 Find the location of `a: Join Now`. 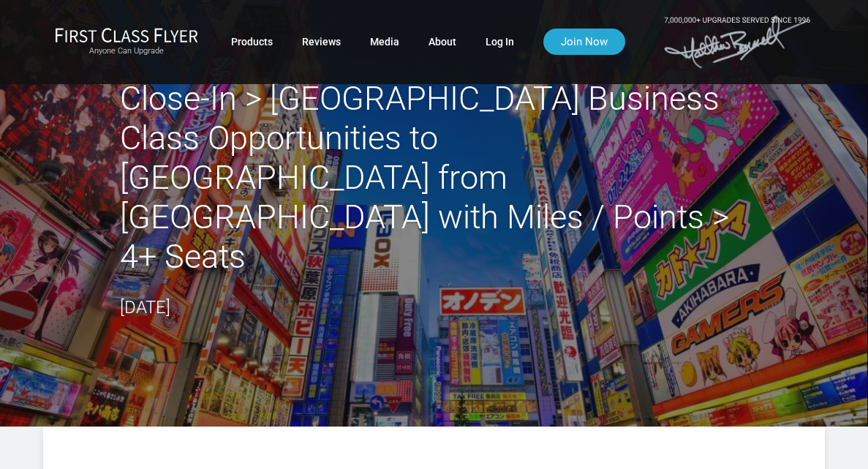

a: Join Now is located at coordinates (585, 42).